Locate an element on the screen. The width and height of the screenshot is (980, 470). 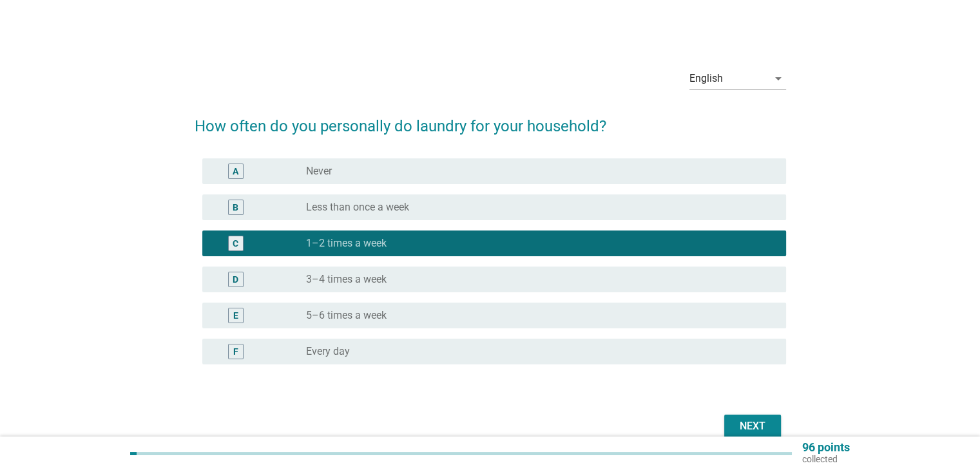
label: 5–6 times a week is located at coordinates (346, 316).